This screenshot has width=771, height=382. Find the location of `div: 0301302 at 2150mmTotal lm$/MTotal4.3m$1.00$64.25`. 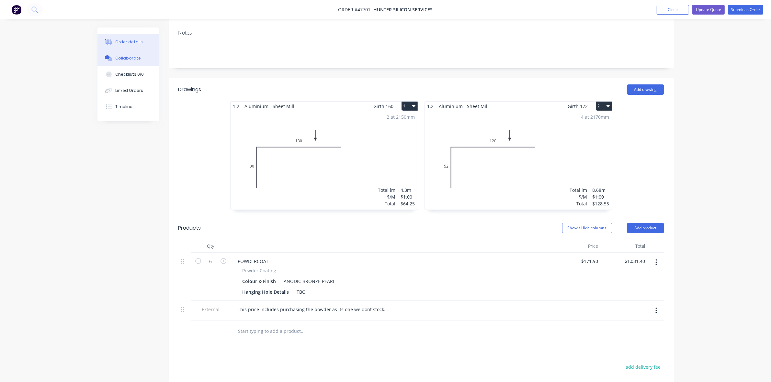

div: 0301302 at 2150mmTotal lm$/MTotal4.3m$1.00$64.25 is located at coordinates (324, 160).